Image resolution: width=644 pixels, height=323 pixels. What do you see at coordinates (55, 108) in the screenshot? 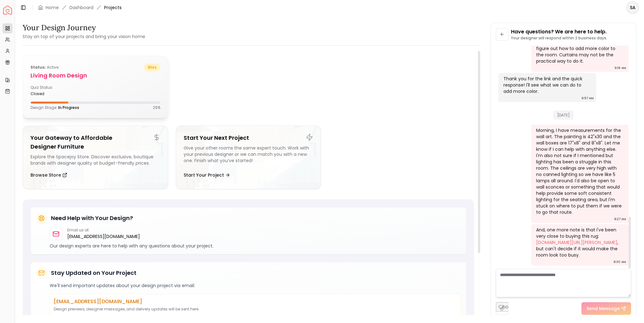
I see `p: Design Stage:` at bounding box center [55, 108].